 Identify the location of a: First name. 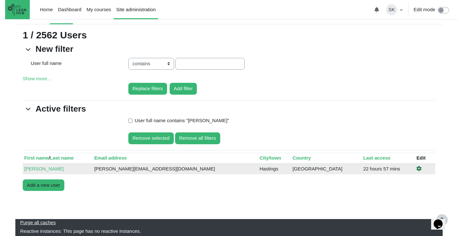
(37, 158).